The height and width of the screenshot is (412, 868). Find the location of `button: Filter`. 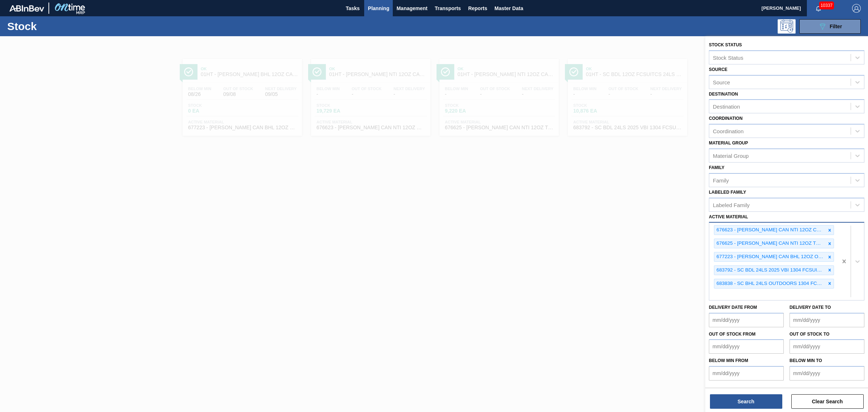

button: Filter is located at coordinates (830, 27).